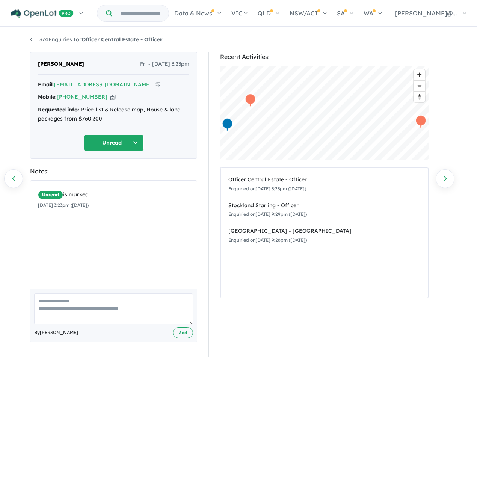 The image size is (477, 479). Describe the element at coordinates (419, 75) in the screenshot. I see `span: Zoom in` at that location.